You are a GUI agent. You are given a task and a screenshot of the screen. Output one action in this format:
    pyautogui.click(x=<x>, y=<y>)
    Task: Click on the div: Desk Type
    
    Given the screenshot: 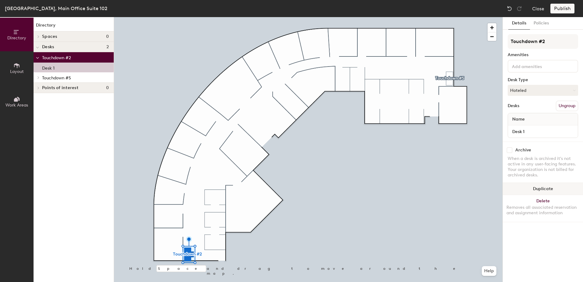 What is the action you would take?
    pyautogui.click(x=543, y=80)
    